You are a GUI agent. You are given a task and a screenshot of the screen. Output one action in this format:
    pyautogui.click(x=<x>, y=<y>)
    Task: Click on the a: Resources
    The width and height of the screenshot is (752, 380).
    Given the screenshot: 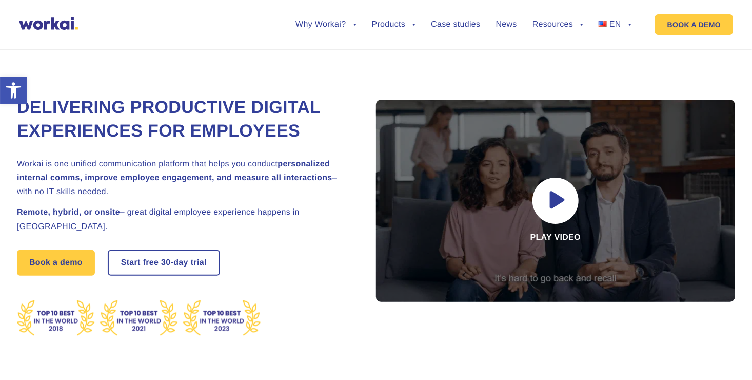 What is the action you would take?
    pyautogui.click(x=558, y=25)
    